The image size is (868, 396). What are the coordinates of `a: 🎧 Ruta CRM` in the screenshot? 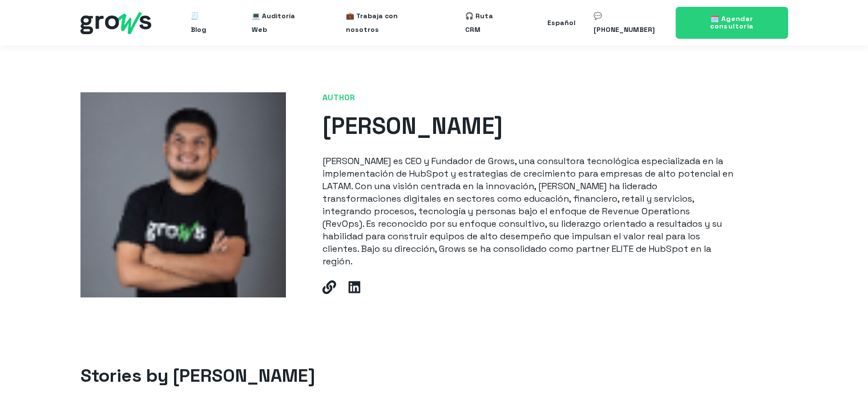 It's located at (486, 23).